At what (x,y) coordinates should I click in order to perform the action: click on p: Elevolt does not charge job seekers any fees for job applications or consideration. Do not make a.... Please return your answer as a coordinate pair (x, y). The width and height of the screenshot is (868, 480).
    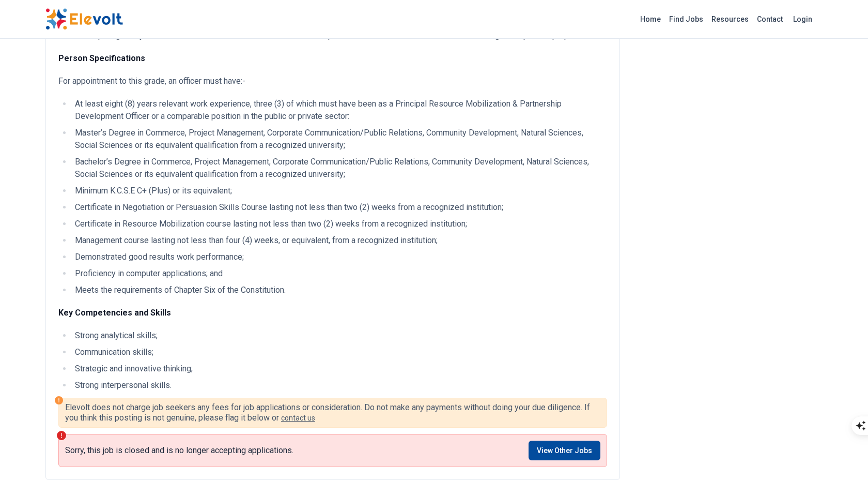
    Looking at the image, I should click on (333, 413).